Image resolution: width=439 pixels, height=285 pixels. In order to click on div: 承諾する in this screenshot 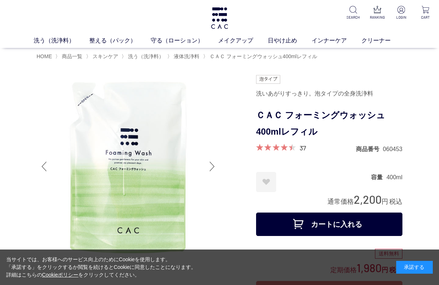, I will do `click(415, 267)`.